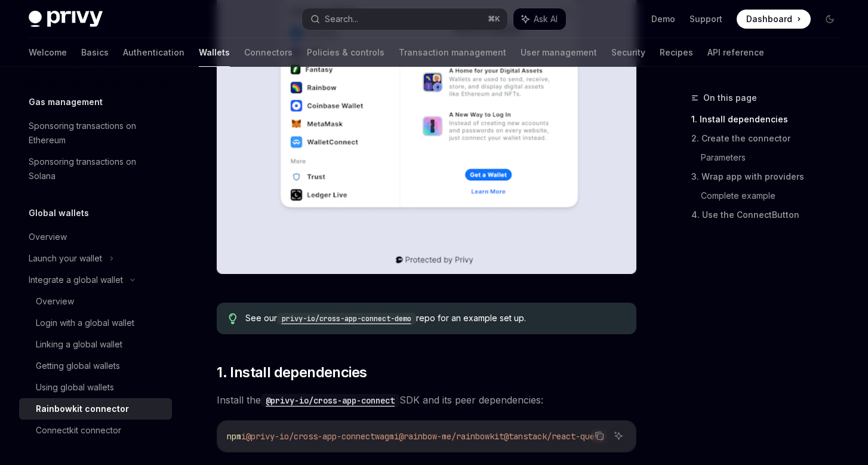  I want to click on a: Getting global wallets, so click(96, 366).